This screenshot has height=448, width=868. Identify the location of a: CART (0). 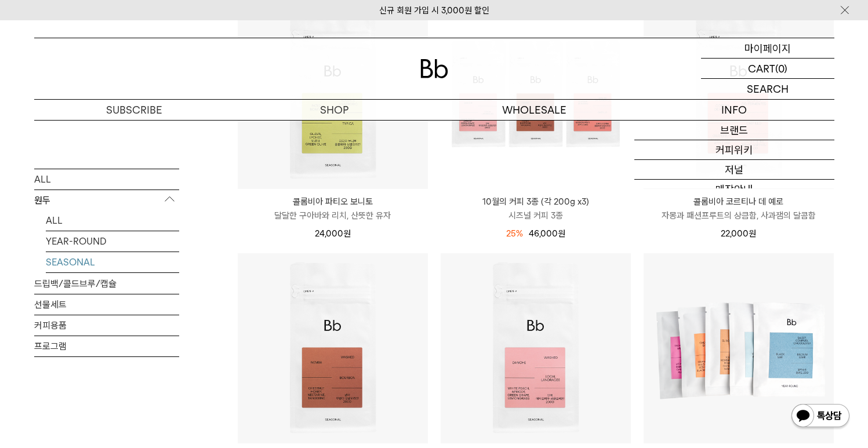
(768, 68).